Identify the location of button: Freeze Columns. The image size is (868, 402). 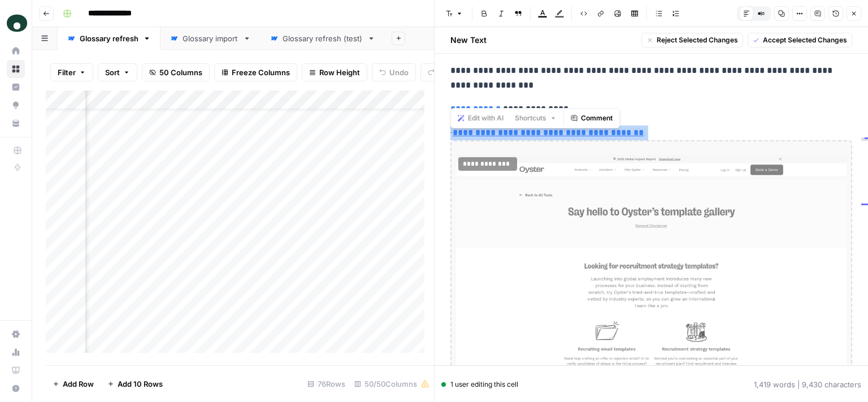
(255, 72).